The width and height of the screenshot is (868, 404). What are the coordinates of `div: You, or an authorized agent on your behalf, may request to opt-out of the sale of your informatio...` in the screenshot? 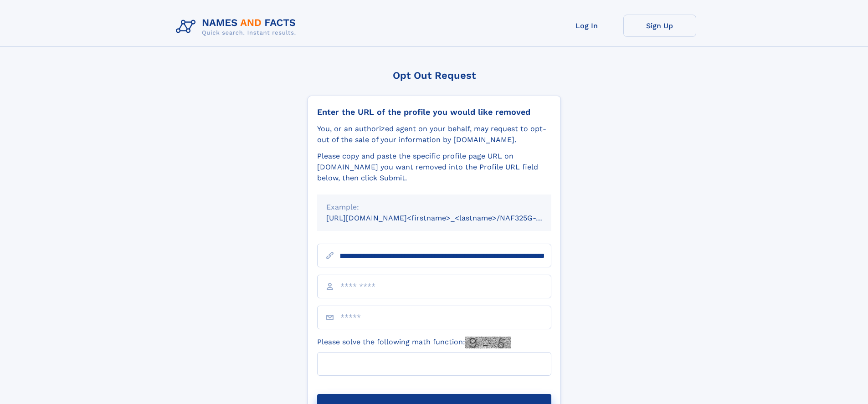 It's located at (434, 135).